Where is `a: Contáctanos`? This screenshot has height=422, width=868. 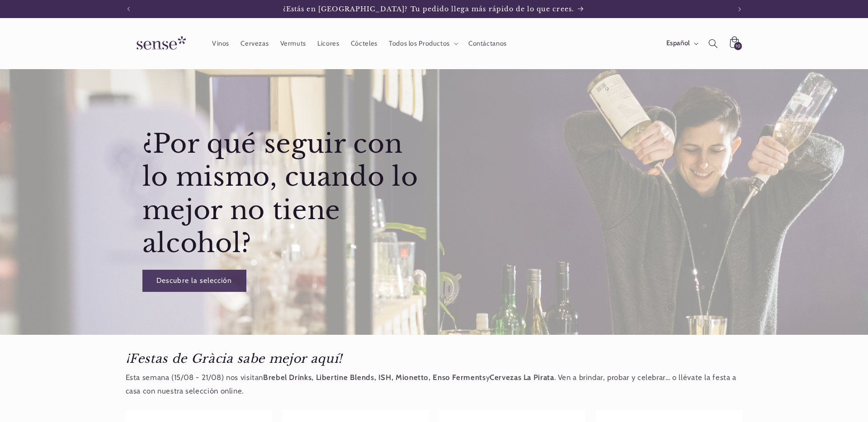 a: Contáctanos is located at coordinates (488, 44).